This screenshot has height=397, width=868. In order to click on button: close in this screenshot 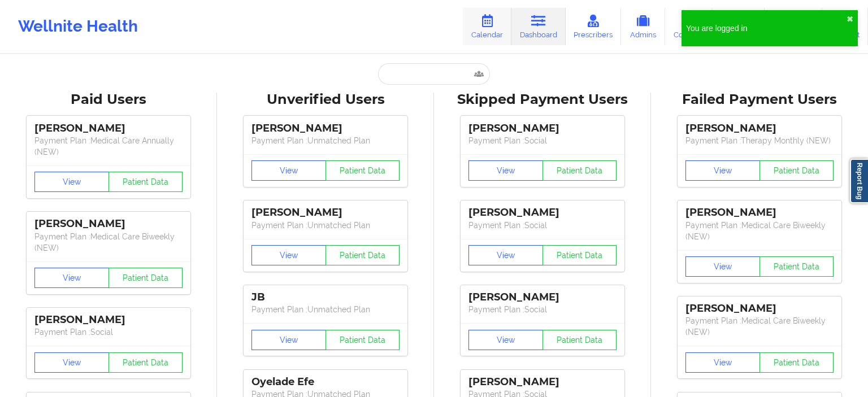, I will do `click(850, 19)`.